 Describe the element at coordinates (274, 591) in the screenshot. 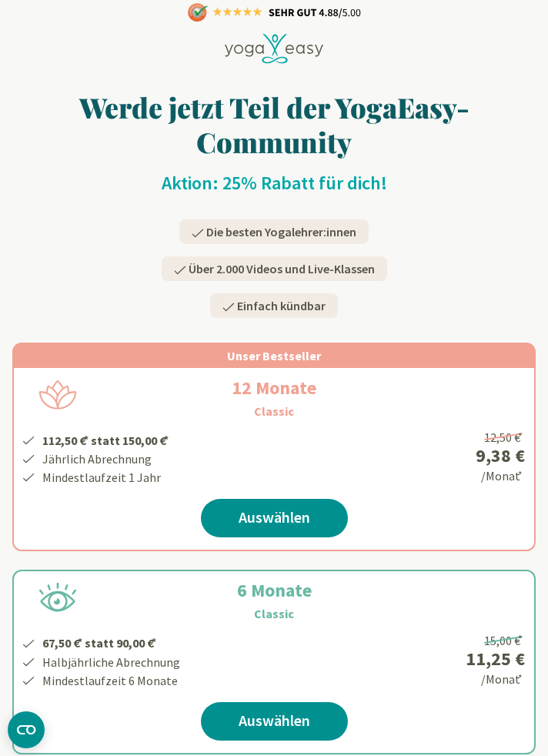

I see `h2: 6 Monate` at that location.